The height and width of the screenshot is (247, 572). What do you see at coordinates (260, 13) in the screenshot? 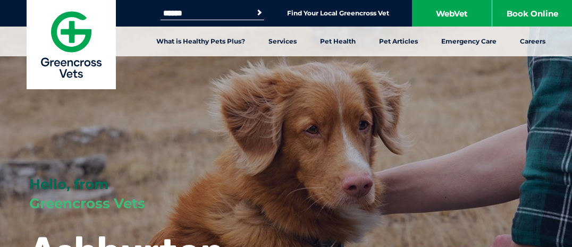
I see `button: Search` at bounding box center [260, 13].